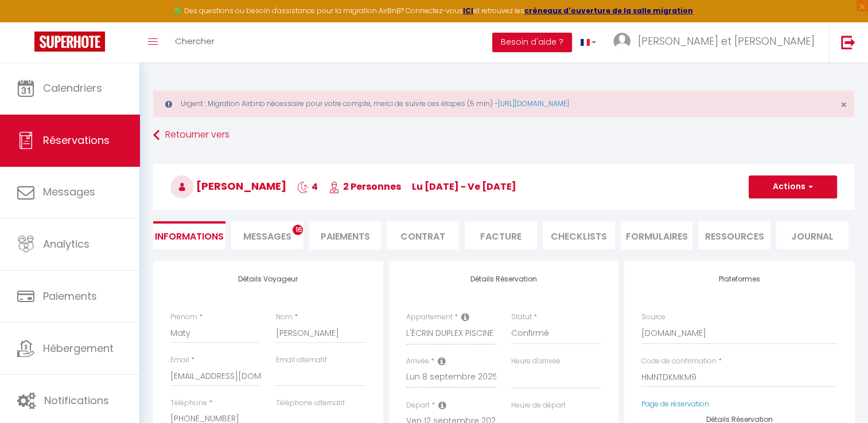  Describe the element at coordinates (194, 41) in the screenshot. I see `span: Chercher` at that location.